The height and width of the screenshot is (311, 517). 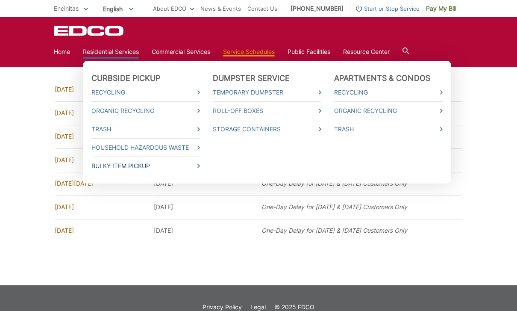 What do you see at coordinates (267, 92) in the screenshot?
I see `a: Temporary Dumpster` at bounding box center [267, 92].